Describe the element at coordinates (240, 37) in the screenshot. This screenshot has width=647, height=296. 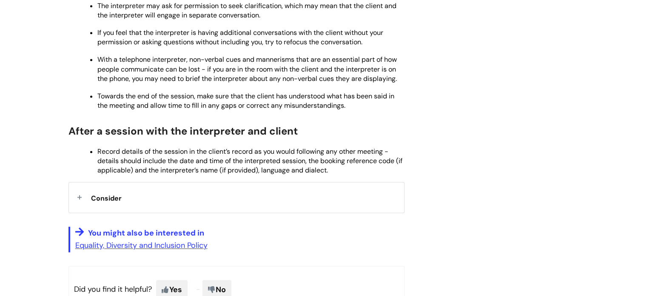
I see `span: If you feel that the interpreter is having additional conversations with the client without your ...` at that location.